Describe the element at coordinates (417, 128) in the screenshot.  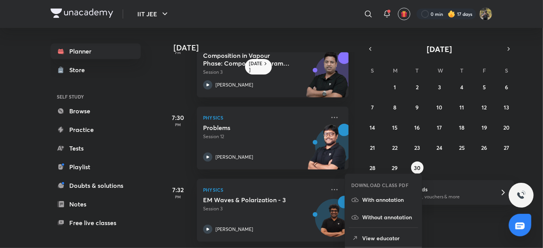
I see `button: September 16, 2025` at that location.